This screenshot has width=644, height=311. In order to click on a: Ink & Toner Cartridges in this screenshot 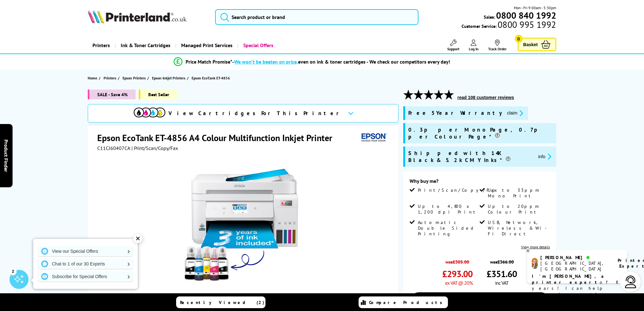, I will do `click(145, 45)`.